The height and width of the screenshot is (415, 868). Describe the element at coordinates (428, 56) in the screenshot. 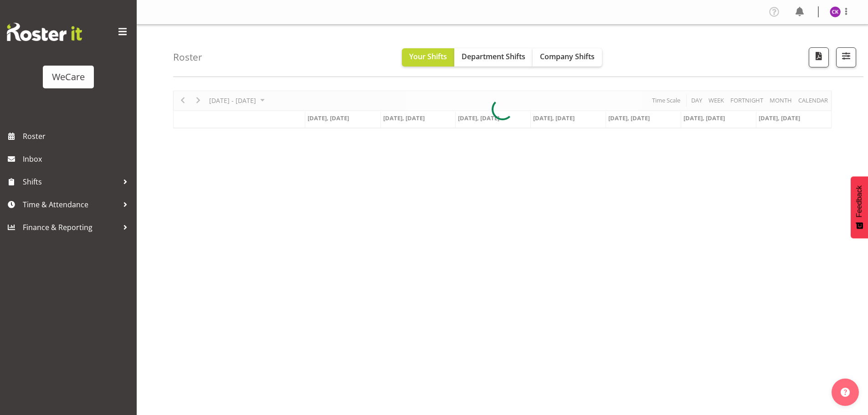

I see `span: Your Shifts` at that location.